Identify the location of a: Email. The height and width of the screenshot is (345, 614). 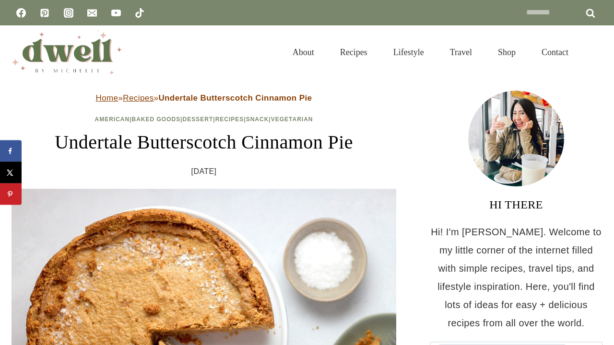
(92, 13).